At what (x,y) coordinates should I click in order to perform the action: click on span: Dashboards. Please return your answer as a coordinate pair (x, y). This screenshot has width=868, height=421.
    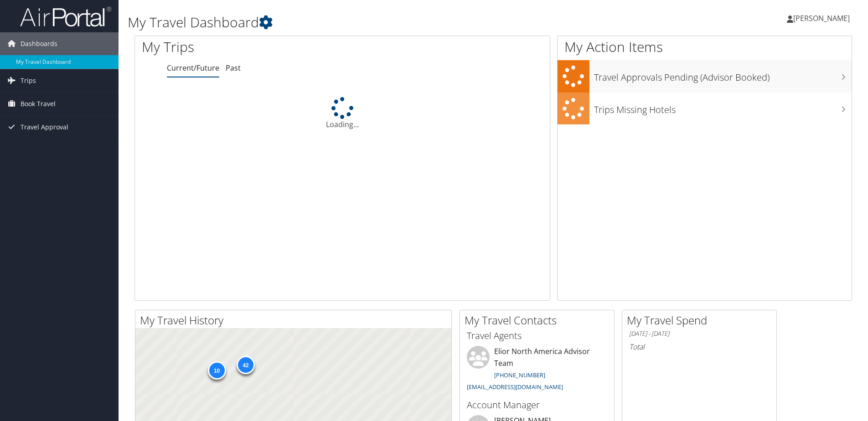
    Looking at the image, I should click on (39, 44).